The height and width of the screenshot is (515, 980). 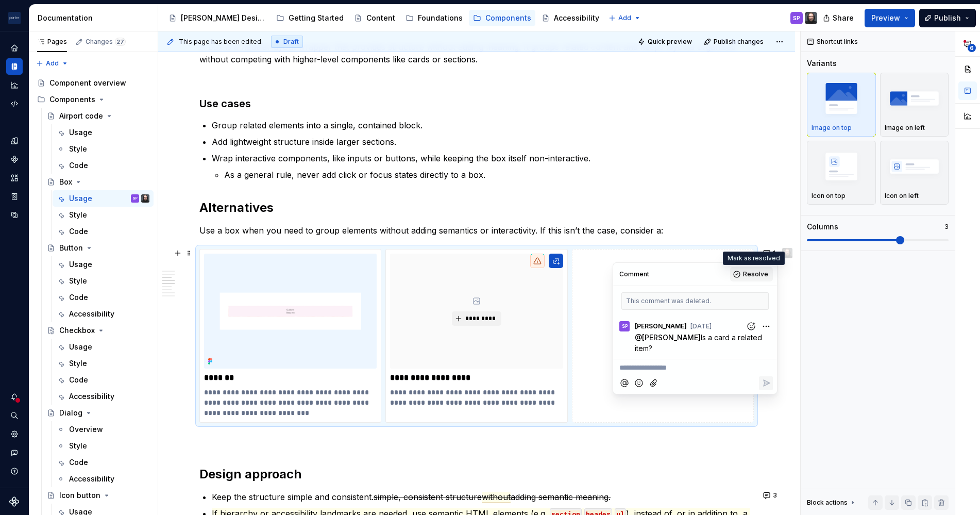 I want to click on button: placeholderImage on top, so click(x=841, y=105).